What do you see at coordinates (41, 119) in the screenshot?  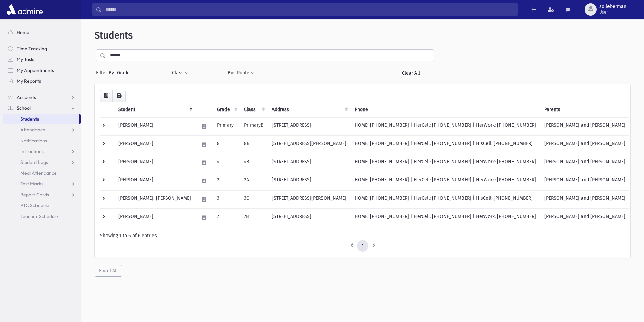 I see `a: Students` at bounding box center [41, 119].